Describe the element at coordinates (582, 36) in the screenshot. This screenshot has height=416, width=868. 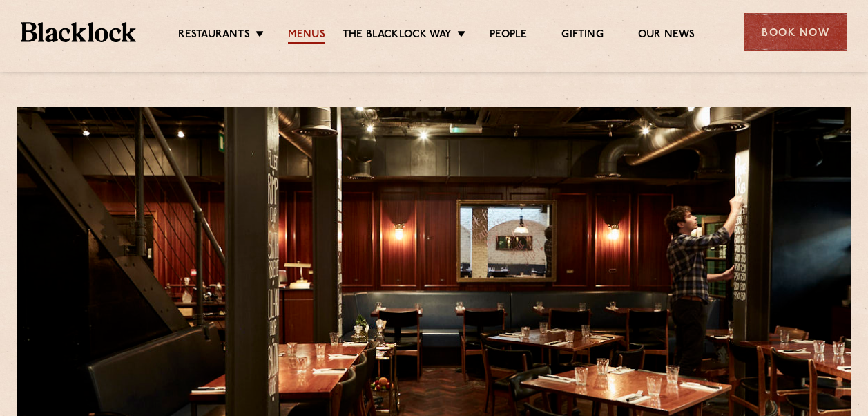
I see `a: Gifting` at that location.